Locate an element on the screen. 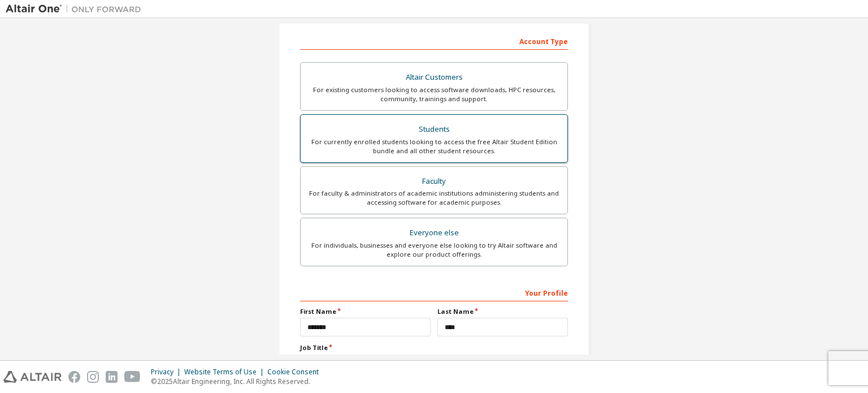  div: Website Terms of Use is located at coordinates (225, 373).